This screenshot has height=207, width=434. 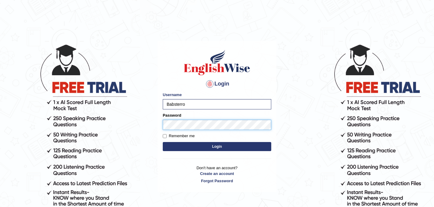 I want to click on label: Username, so click(x=172, y=94).